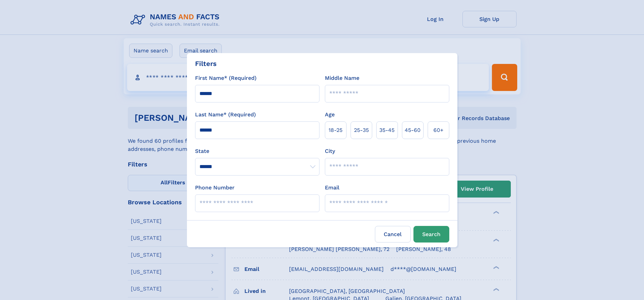 Image resolution: width=644 pixels, height=300 pixels. Describe the element at coordinates (412, 130) in the screenshot. I see `span: 45‑60` at that location.